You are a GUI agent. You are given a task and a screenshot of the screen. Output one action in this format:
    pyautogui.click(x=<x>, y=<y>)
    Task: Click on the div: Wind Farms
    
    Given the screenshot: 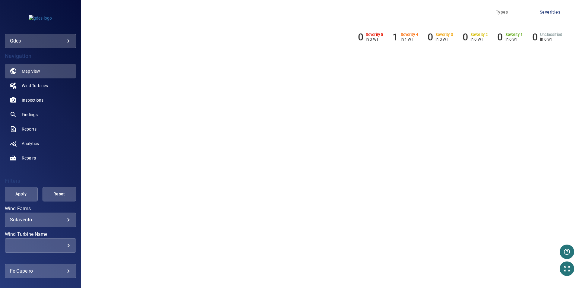 What is the action you would take?
    pyautogui.click(x=40, y=220)
    